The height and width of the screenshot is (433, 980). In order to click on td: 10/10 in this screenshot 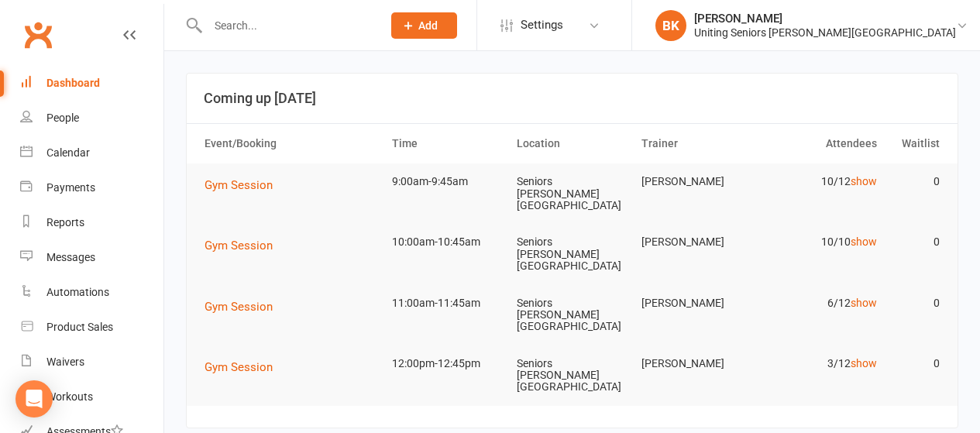, I will do `click(821, 242)`.